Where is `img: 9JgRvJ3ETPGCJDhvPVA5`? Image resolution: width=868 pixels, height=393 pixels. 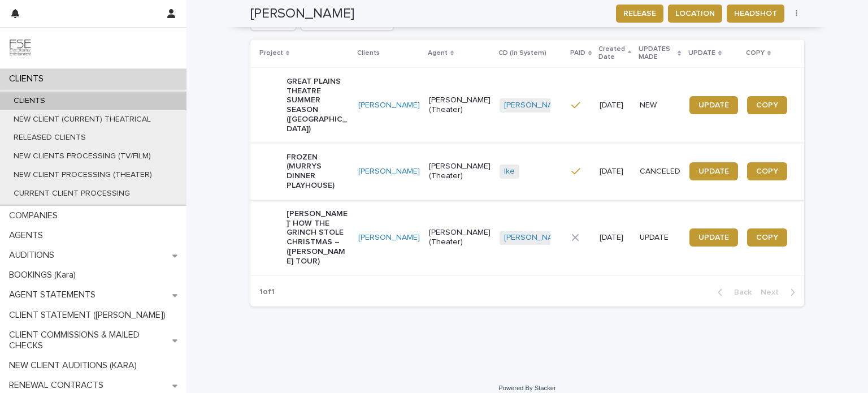 img: 9JgRvJ3ETPGCJDhvPVA5 is located at coordinates (20, 48).